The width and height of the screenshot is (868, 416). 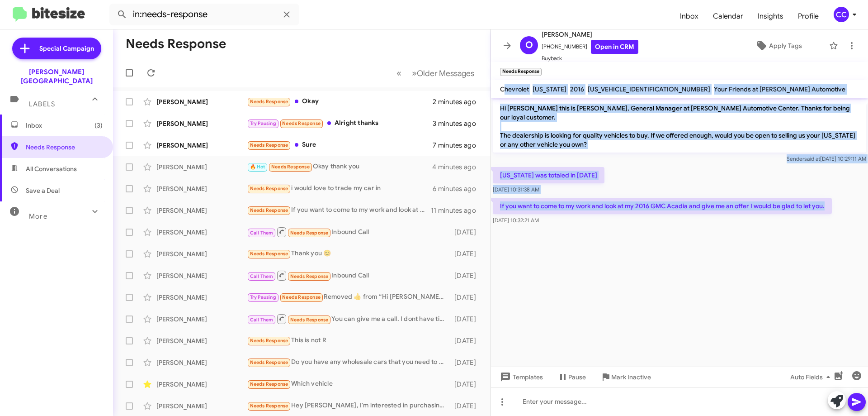 What do you see at coordinates (528, 46) in the screenshot?
I see `span: O` at bounding box center [528, 46].